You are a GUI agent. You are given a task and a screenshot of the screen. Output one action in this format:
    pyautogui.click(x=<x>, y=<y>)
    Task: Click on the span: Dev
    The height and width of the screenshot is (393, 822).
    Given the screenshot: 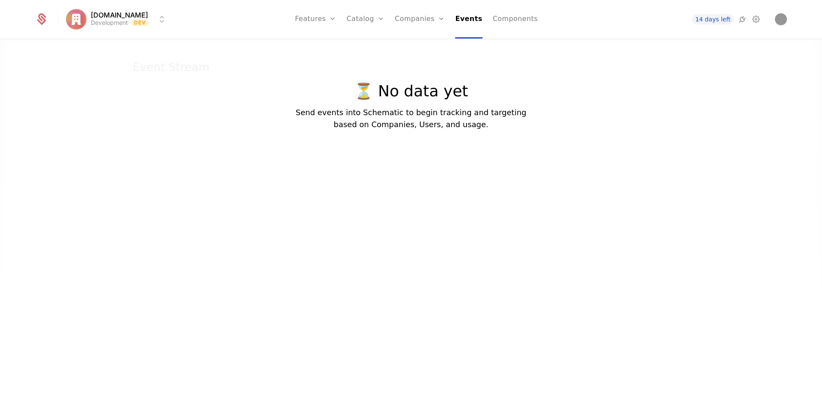 What is the action you would take?
    pyautogui.click(x=140, y=23)
    